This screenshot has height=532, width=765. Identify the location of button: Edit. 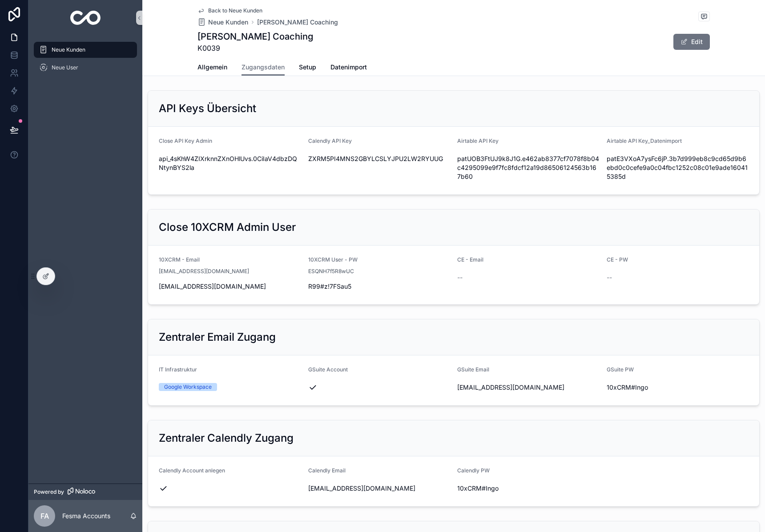
(692, 42).